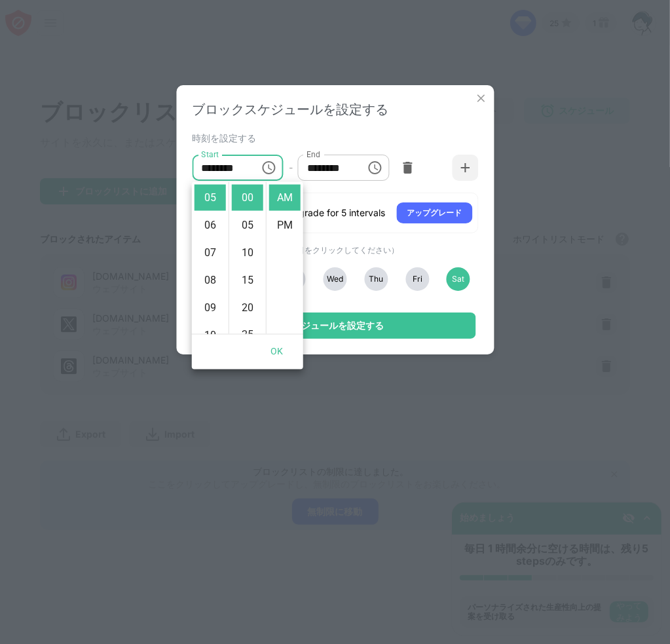  Describe the element at coordinates (269, 168) in the screenshot. I see `button: Choose time, selected time is 5:00 AM` at that location.